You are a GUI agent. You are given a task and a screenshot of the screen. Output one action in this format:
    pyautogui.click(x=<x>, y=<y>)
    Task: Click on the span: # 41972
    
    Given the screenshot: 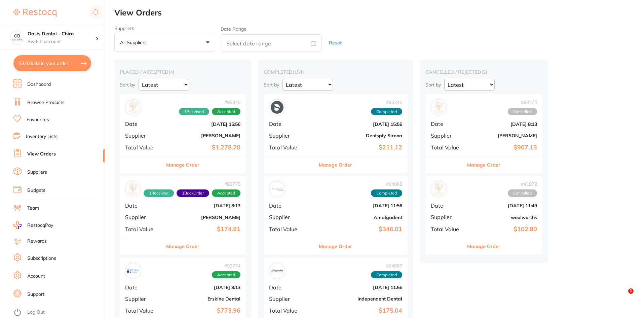 What is the action you would take?
    pyautogui.click(x=522, y=184)
    